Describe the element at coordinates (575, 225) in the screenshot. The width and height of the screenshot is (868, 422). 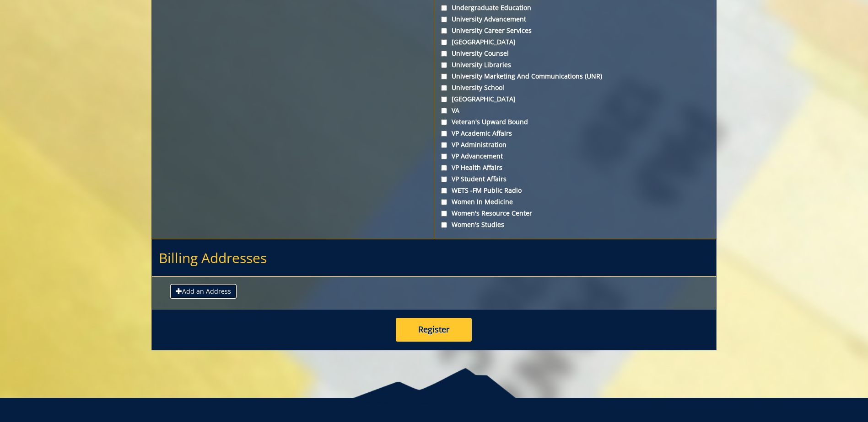
I see `label: Women's Studies` at that location.